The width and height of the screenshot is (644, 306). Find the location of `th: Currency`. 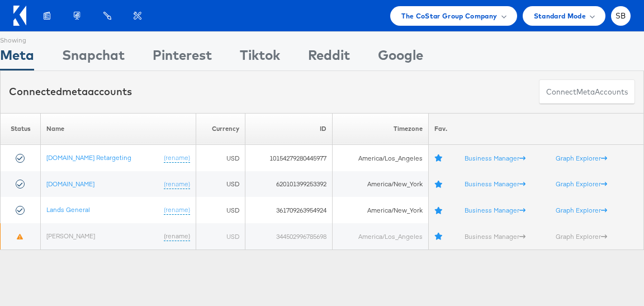

th: Currency is located at coordinates (220, 128).